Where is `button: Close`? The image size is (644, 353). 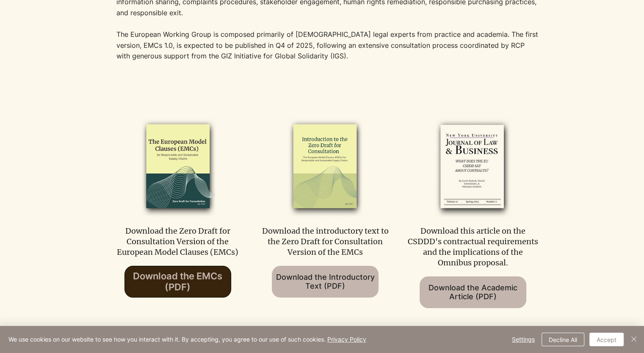 button: Close is located at coordinates (634, 339).